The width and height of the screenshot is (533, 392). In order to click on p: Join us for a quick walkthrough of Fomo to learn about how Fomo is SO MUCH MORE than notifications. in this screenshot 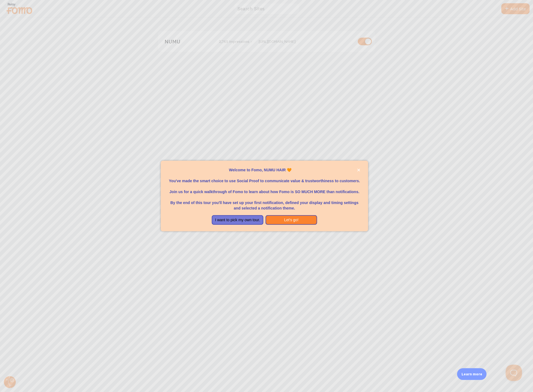, I will do `click(264, 189)`.